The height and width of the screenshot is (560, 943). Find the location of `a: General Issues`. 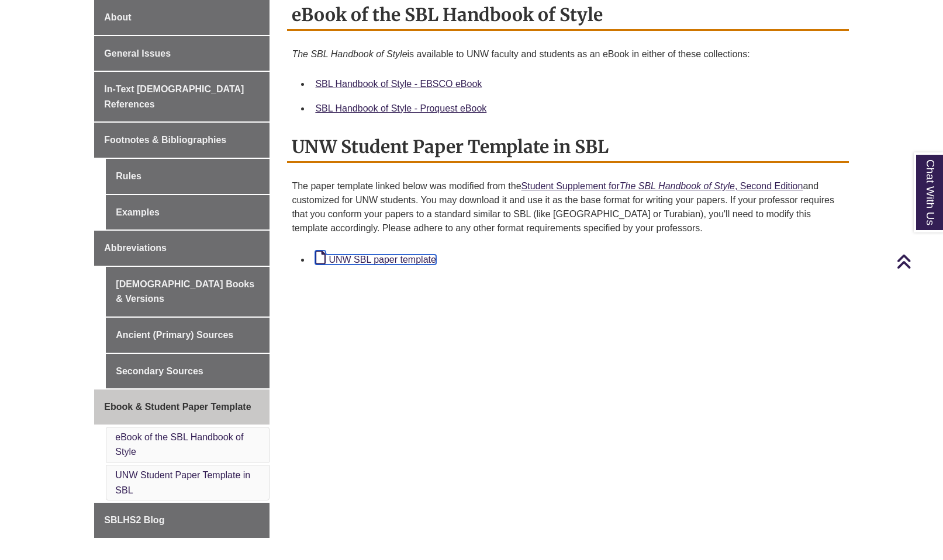

a: General Issues is located at coordinates (182, 54).